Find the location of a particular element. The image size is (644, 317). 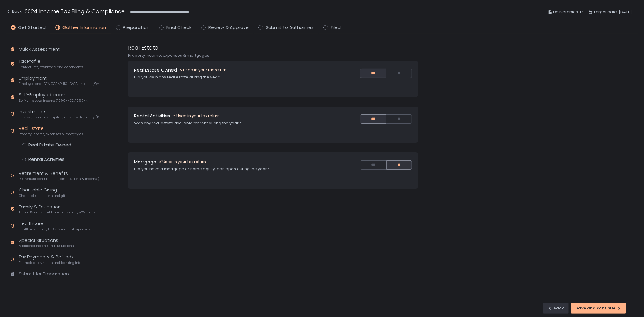

div: Submit for Preparation is located at coordinates (44, 274).